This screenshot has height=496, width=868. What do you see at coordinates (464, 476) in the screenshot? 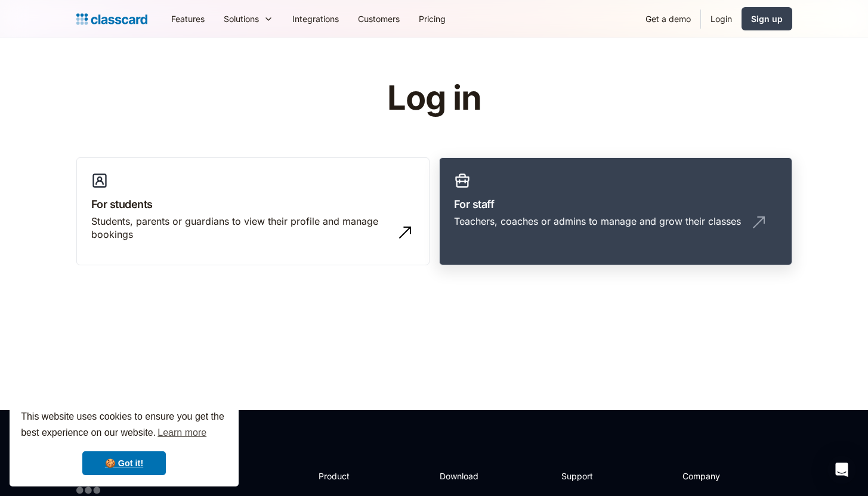
I see `h2: Download` at bounding box center [464, 476].